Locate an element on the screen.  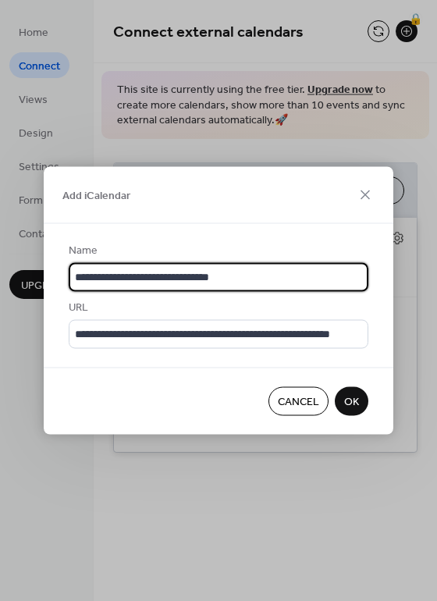
div: URL is located at coordinates (217, 308).